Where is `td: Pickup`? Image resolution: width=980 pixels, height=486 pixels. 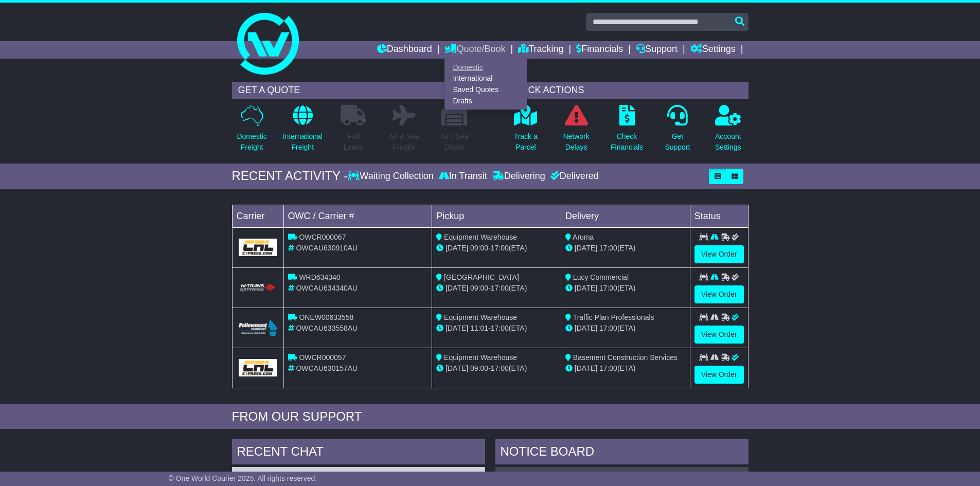 td: Pickup is located at coordinates (496, 216).